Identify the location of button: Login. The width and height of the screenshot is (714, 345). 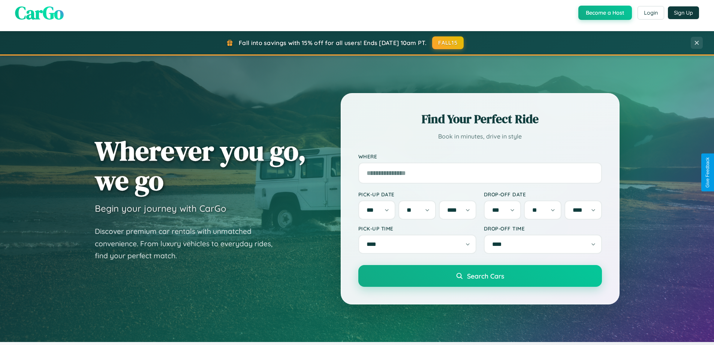
(651, 13).